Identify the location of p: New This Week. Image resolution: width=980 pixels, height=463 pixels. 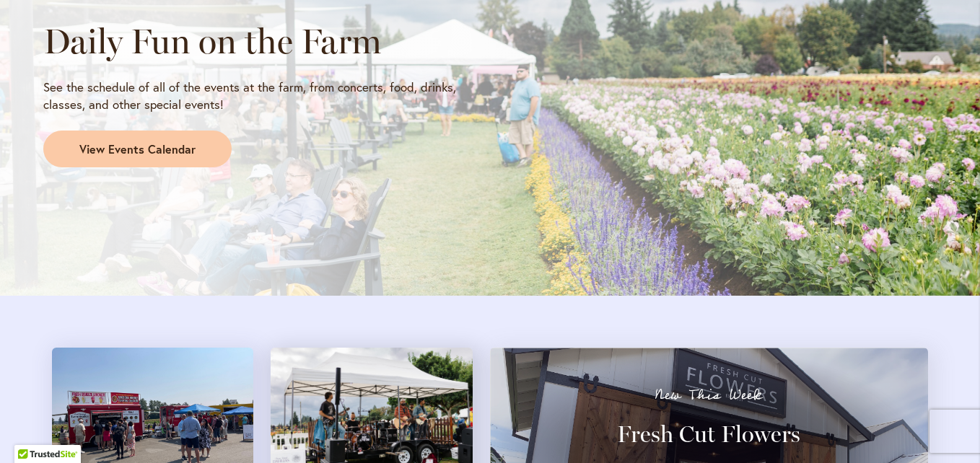
(709, 395).